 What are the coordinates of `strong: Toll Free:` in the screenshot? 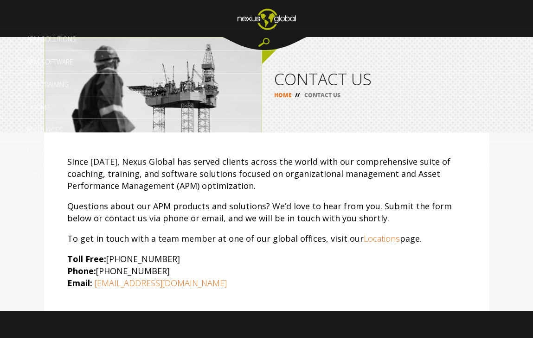 It's located at (87, 259).